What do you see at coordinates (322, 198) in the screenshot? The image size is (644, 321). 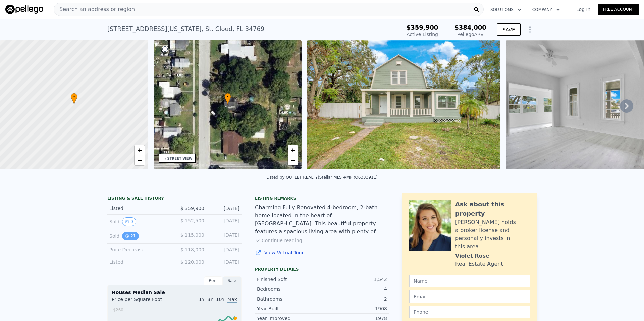 I see `div: Listing remarks` at bounding box center [322, 198].